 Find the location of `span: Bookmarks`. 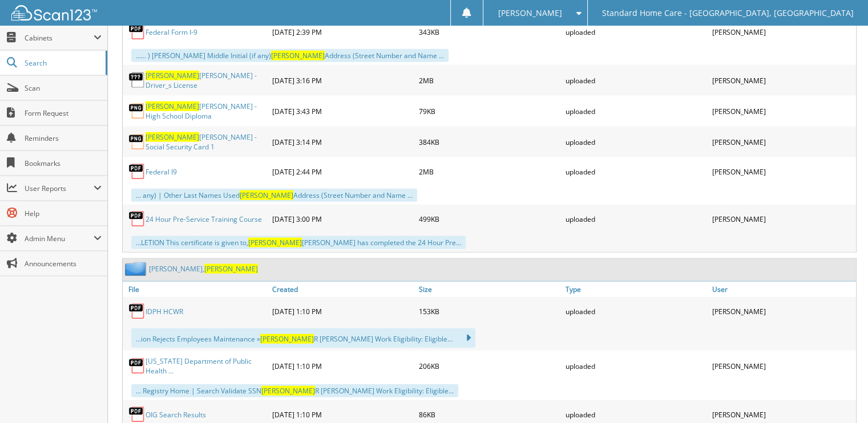

span: Bookmarks is located at coordinates (63, 163).